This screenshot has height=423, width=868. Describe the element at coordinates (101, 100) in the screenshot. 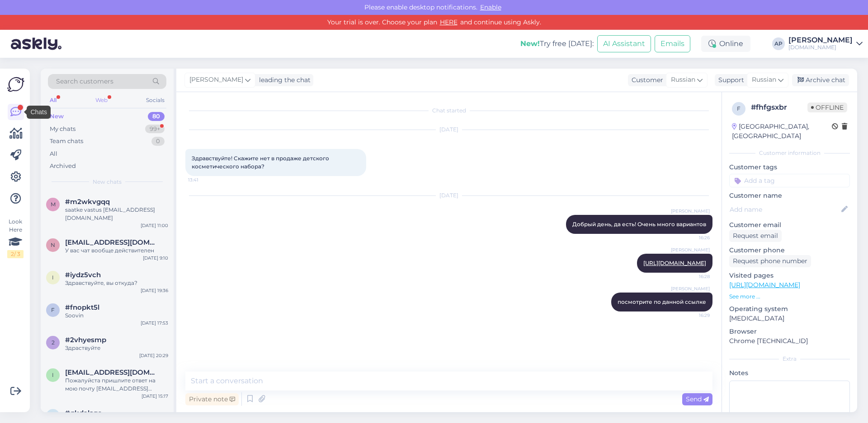

I see `div: Web` at that location.